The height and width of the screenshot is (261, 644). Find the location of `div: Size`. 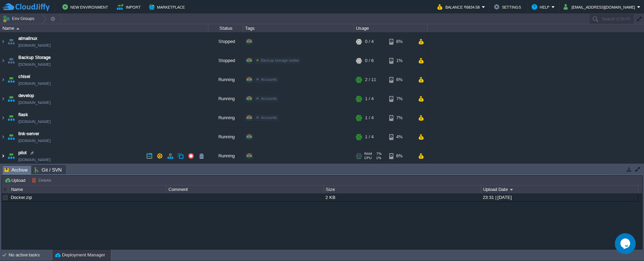

div: Size is located at coordinates (403, 189).